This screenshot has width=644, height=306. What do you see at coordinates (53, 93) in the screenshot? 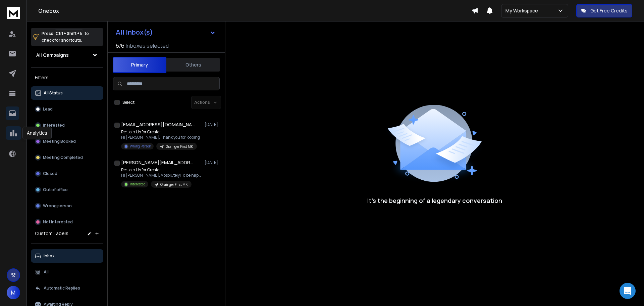
I see `p: All Status` at bounding box center [53, 93].